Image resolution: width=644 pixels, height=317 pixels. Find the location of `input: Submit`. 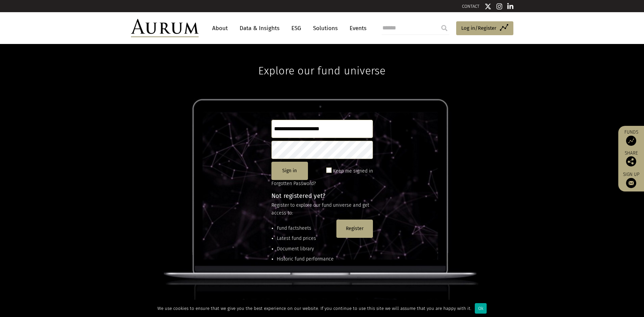

input: Submit is located at coordinates (444, 28).